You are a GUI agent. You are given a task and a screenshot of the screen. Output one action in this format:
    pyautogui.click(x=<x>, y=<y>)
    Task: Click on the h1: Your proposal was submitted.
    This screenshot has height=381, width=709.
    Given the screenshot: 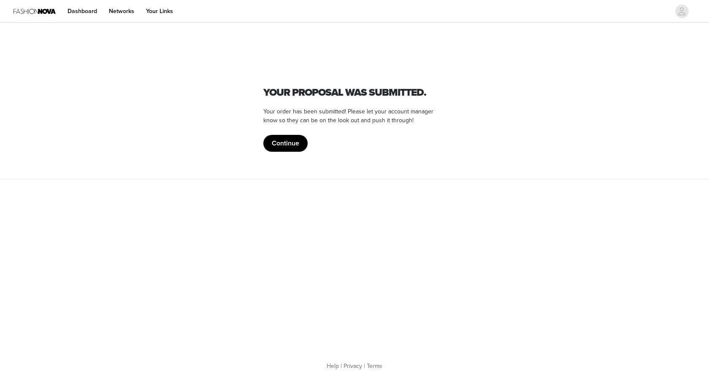 What is the action you would take?
    pyautogui.click(x=354, y=93)
    